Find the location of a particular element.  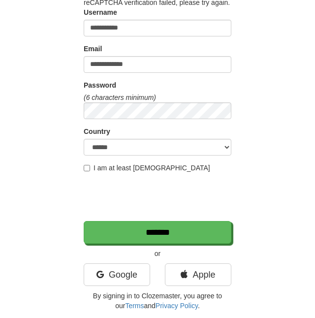

p: By signing in to Clozemaster, you agree to our and . is located at coordinates (158, 301).